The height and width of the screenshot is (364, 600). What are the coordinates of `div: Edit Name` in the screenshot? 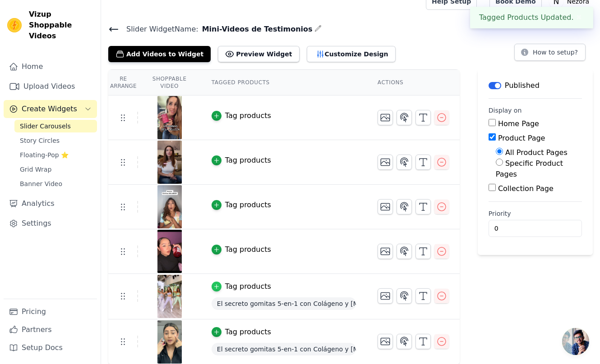 It's located at (318, 29).